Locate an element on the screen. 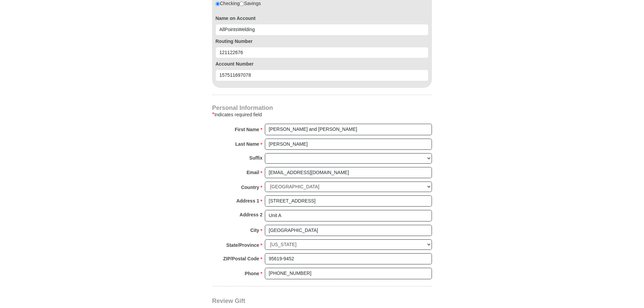 The image size is (644, 308). div: Indicates required field is located at coordinates (322, 115).